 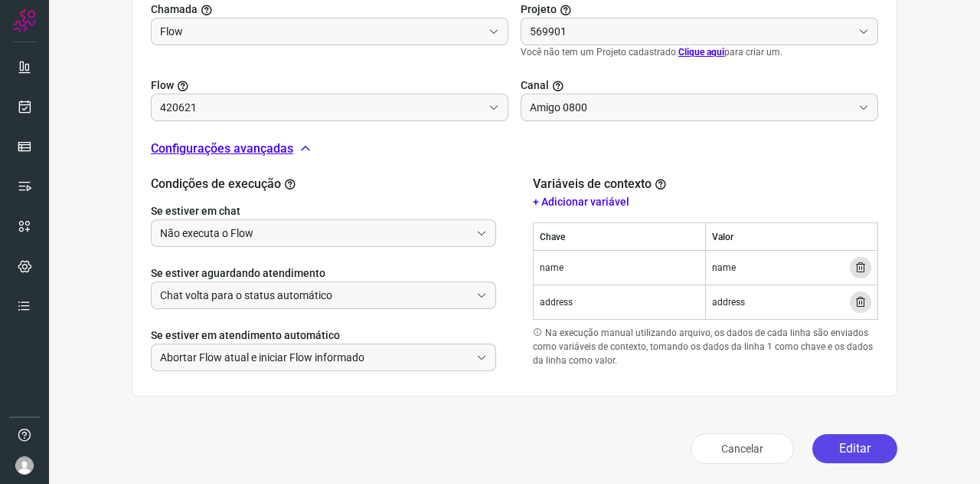 What do you see at coordinates (691, 107) in the screenshot?
I see `input: Selecione um canal` at bounding box center [691, 107].